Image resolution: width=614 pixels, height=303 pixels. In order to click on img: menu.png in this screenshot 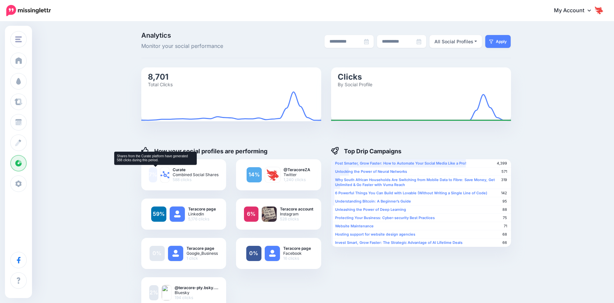, I will do `click(18, 39)`.